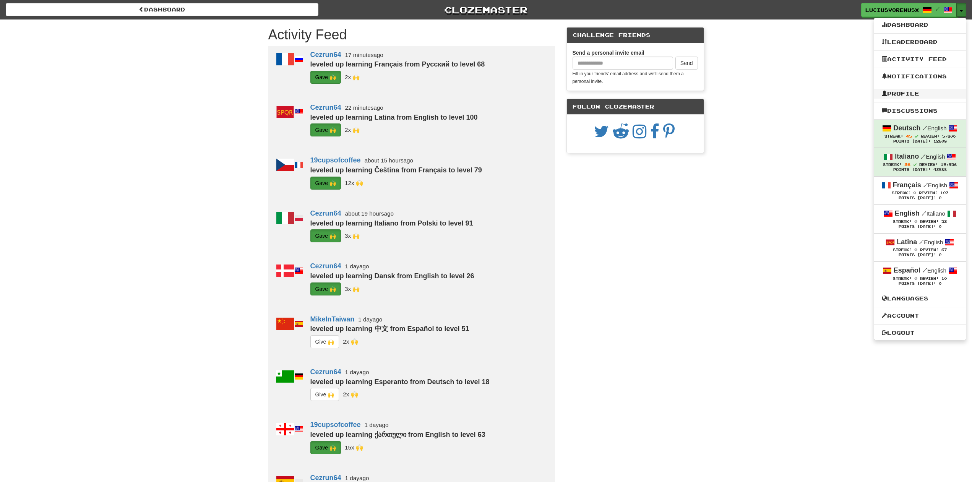  Describe the element at coordinates (389, 160) in the screenshot. I see `small: about 15 hours ago` at that location.